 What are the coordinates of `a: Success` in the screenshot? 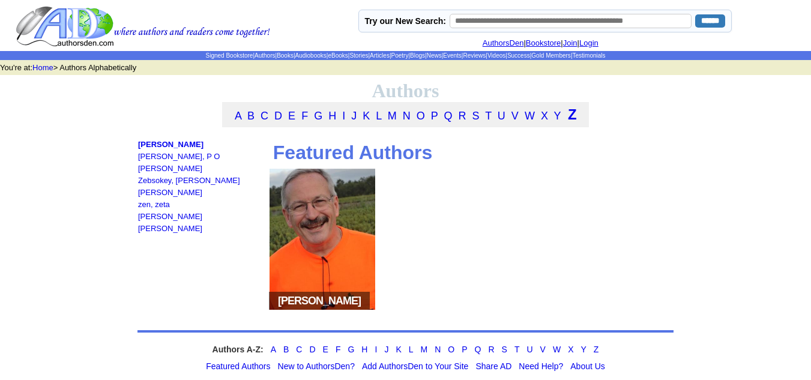 It's located at (519, 55).